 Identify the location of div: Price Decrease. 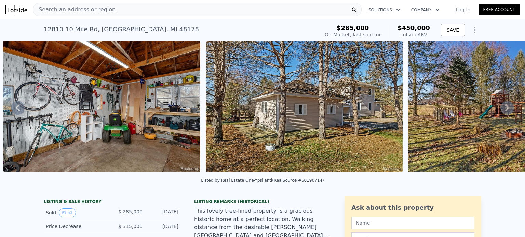
(76, 227).